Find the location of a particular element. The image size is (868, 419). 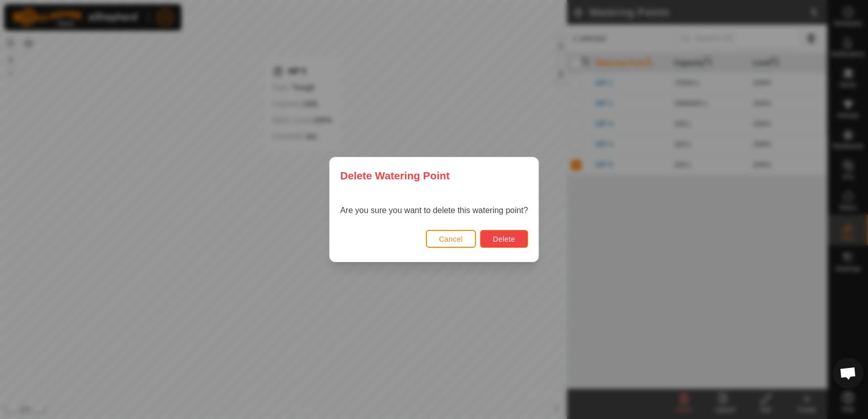

span: Are you sure you want to delete this watering point? is located at coordinates (434, 210).